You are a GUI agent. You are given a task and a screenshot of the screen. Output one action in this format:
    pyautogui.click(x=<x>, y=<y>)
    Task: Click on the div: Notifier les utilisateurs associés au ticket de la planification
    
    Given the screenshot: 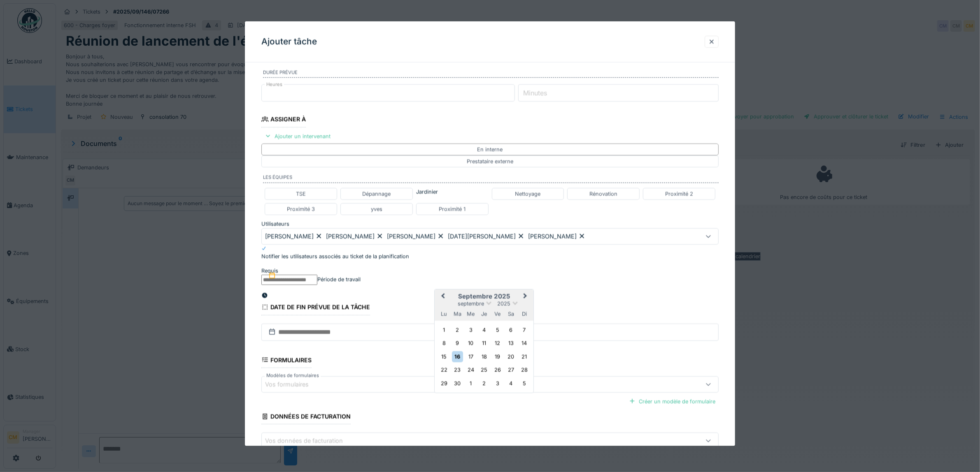 What is the action you would take?
    pyautogui.click(x=335, y=255)
    